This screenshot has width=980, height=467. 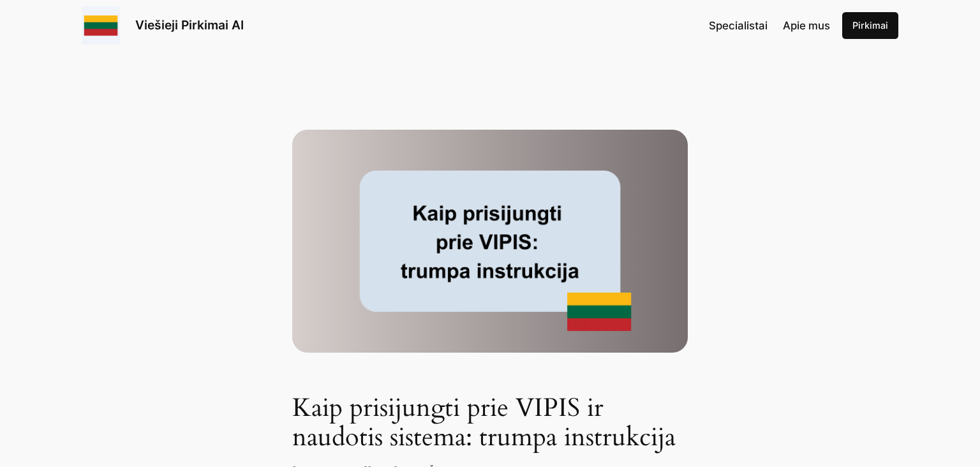 I want to click on img: Viešieji pirkimai logo, so click(x=101, y=26).